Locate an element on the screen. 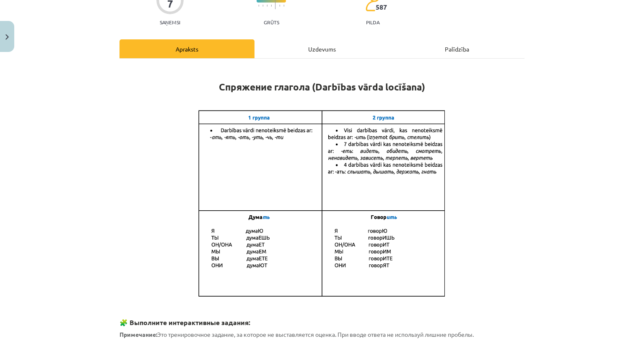  div: Palīdzība is located at coordinates (457, 48).